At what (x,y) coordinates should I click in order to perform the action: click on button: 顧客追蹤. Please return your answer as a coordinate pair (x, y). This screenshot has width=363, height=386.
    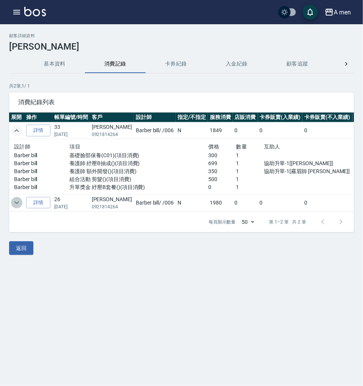
    Looking at the image, I should click on (297, 64).